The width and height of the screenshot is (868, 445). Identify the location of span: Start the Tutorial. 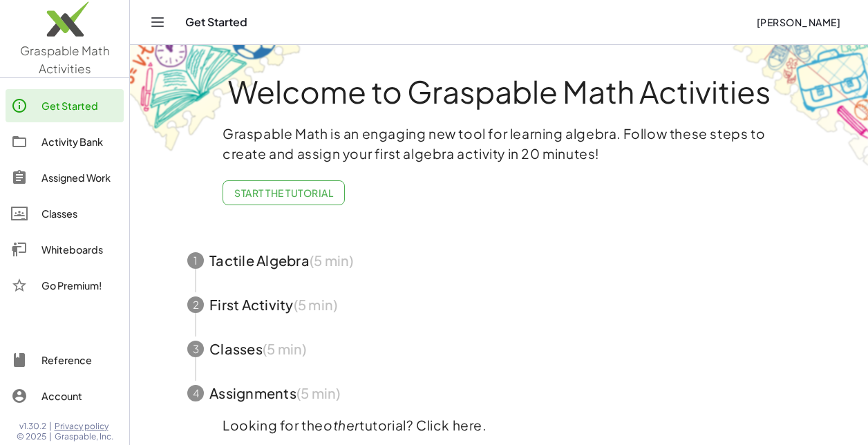
(283, 193).